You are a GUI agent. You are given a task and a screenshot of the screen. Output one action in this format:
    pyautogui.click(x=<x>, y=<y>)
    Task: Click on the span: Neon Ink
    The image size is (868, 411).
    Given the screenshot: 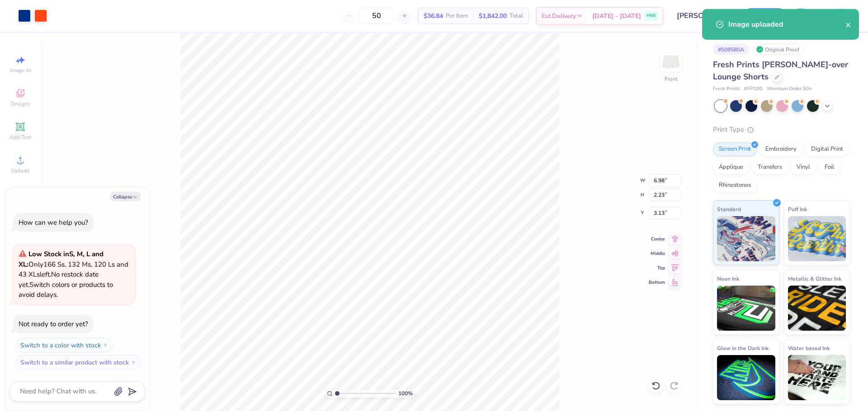 What is the action you would take?
    pyautogui.click(x=728, y=279)
    